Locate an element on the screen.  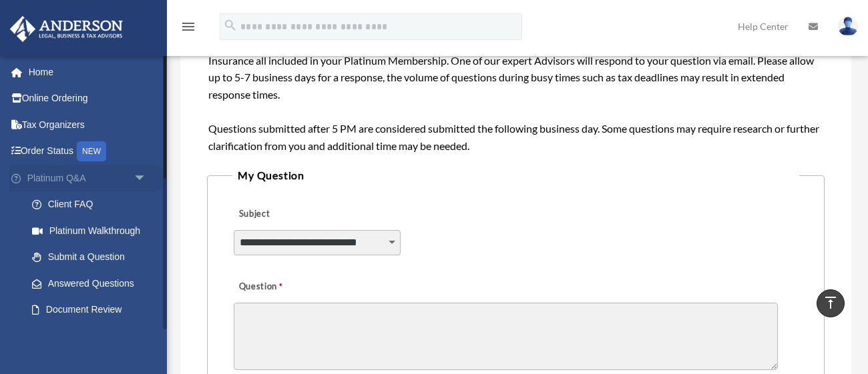
a: Platinum Walkthrough is located at coordinates (92, 231).